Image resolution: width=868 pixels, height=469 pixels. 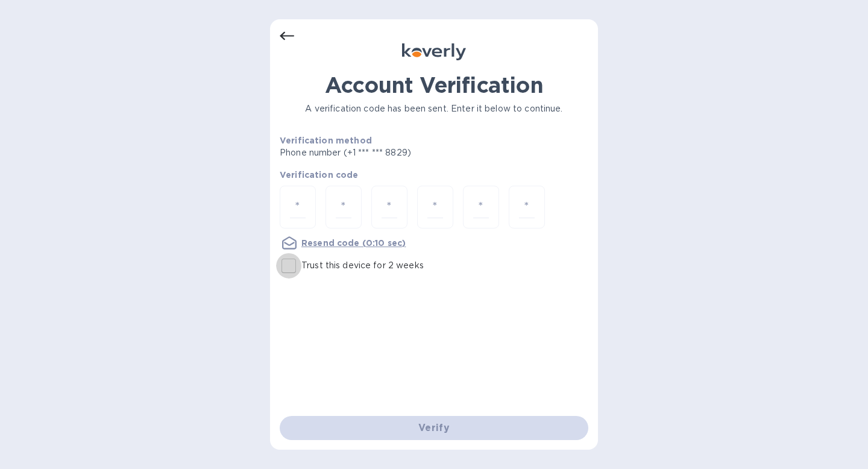 What do you see at coordinates (434, 85) in the screenshot?
I see `h1: Account Verification` at bounding box center [434, 85].